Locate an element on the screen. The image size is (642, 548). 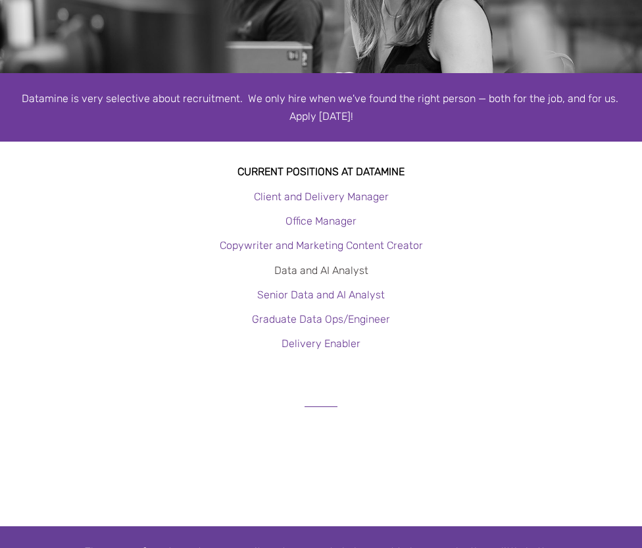
a: Delivery Enabler is located at coordinates (321, 343).